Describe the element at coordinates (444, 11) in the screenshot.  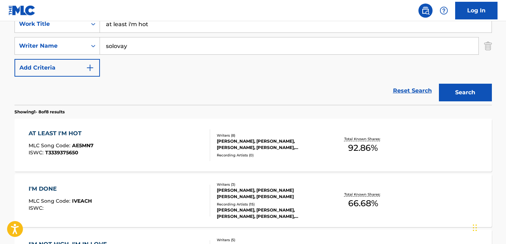
I see `img: help` at that location.